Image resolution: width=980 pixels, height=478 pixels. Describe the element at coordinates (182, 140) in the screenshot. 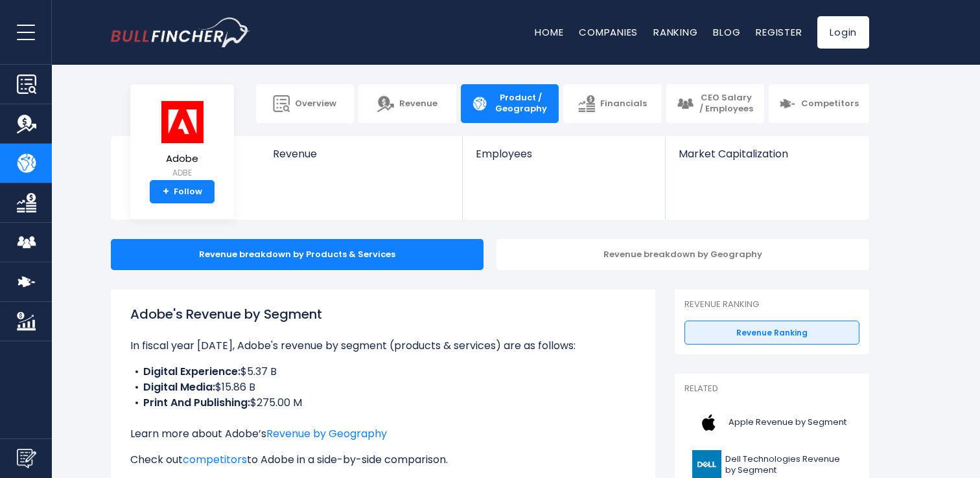

I see `a: Adobe ADBE` at that location.